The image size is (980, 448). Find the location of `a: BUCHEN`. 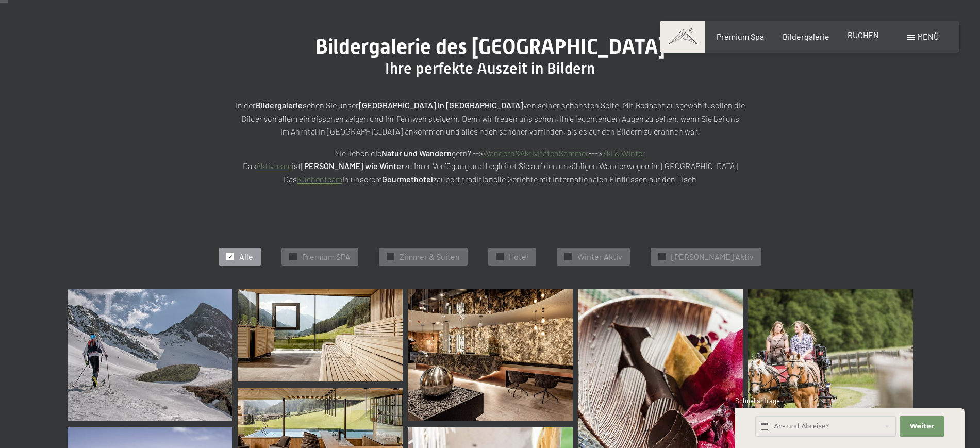

a: BUCHEN is located at coordinates (863, 35).